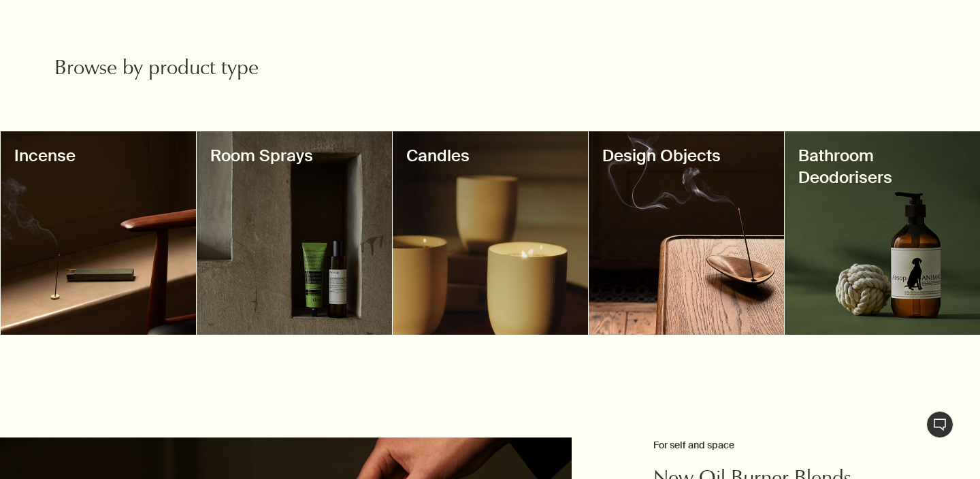 This screenshot has height=479, width=980. I want to click on a: Aesop rooms spray in amber glass spray bottle placed next to Aesop geranium hand balm in tube on ..., so click(294, 232).